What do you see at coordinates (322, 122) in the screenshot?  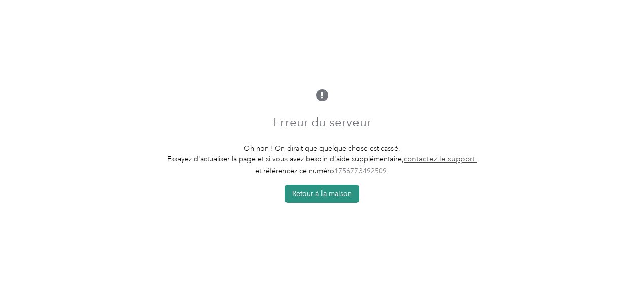 I see `font: Erreur du serveur` at bounding box center [322, 122].